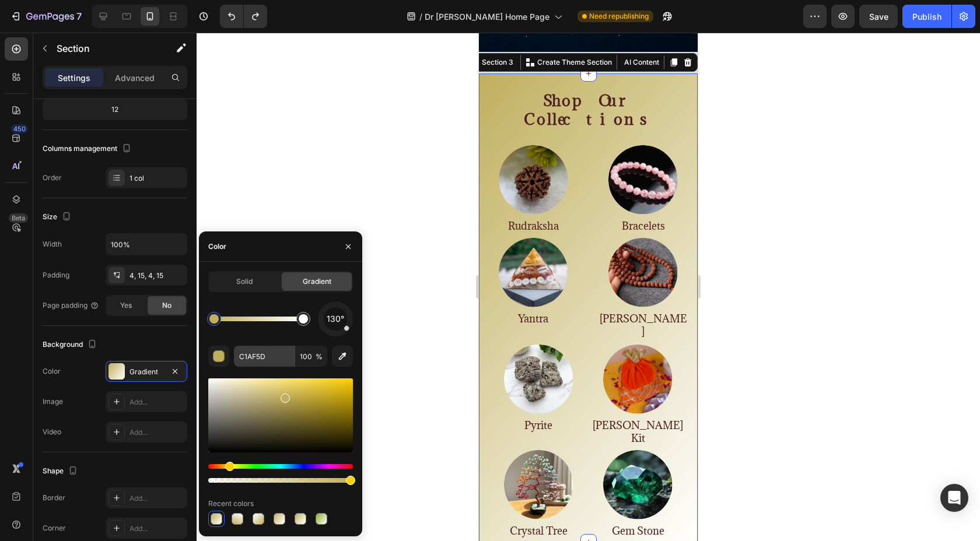 This screenshot has height=541, width=980. Describe the element at coordinates (54, 528) in the screenshot. I see `div: Corner` at that location.